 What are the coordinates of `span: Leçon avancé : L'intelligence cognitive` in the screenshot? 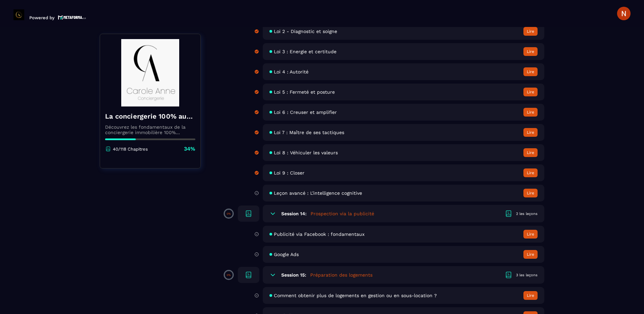 It's located at (318, 193).